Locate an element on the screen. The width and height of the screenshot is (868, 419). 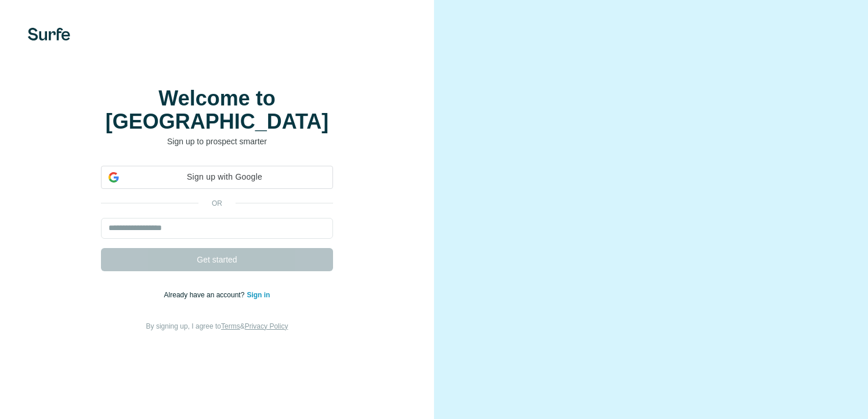
p: or is located at coordinates (217, 203).